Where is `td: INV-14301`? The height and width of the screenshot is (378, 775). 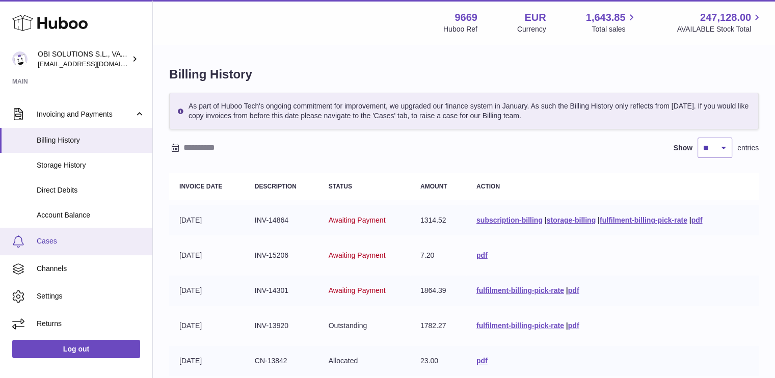 td: INV-14301 is located at coordinates (281, 290).